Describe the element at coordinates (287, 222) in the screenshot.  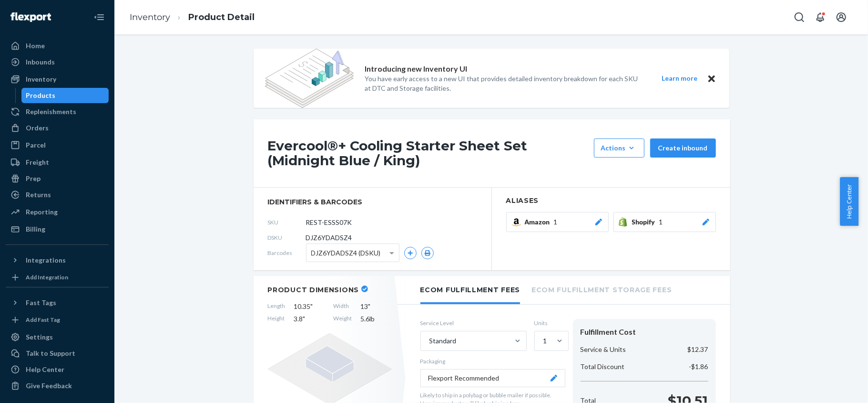
I see `span: SKU` at that location.